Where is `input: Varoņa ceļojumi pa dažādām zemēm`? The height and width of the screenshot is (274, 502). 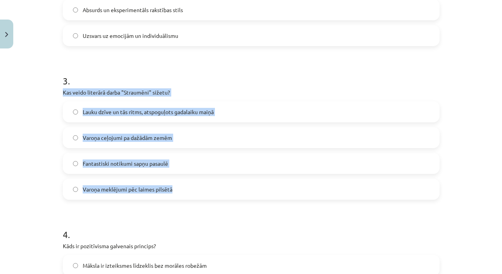
input: Varoņa ceļojumi pa dažādām zemēm is located at coordinates (75, 137).